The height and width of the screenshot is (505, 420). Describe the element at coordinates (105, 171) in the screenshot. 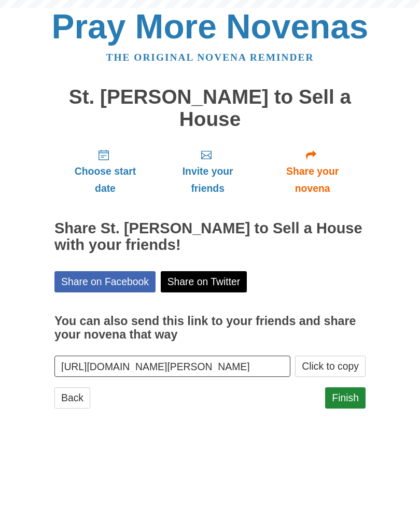

I see `a: Choose start date` at that location.